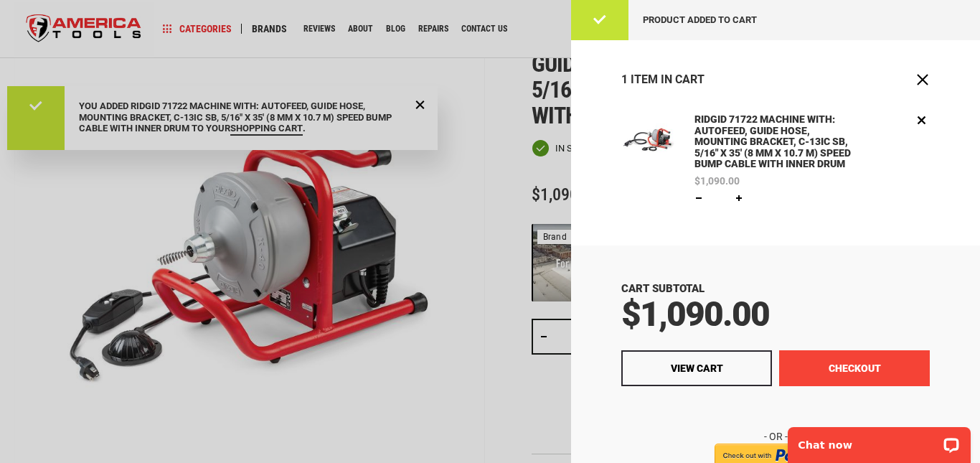 Image resolution: width=980 pixels, height=463 pixels. Describe the element at coordinates (700, 19) in the screenshot. I see `span: Product added to cart` at that location.